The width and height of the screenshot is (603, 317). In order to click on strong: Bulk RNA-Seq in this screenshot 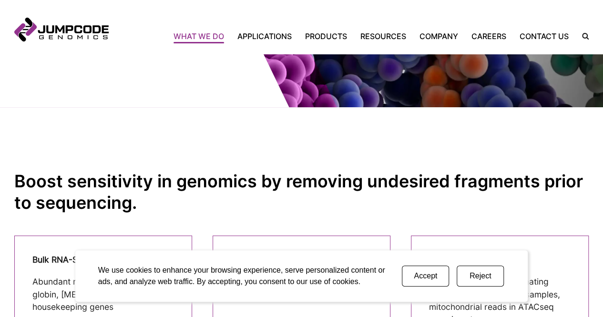, I will do `click(60, 259)`.